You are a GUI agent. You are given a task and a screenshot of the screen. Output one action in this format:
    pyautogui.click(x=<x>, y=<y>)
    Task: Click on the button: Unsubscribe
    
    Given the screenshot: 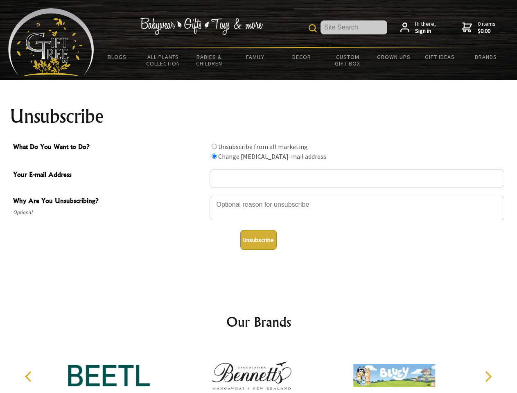 What is the action you would take?
    pyautogui.click(x=258, y=240)
    